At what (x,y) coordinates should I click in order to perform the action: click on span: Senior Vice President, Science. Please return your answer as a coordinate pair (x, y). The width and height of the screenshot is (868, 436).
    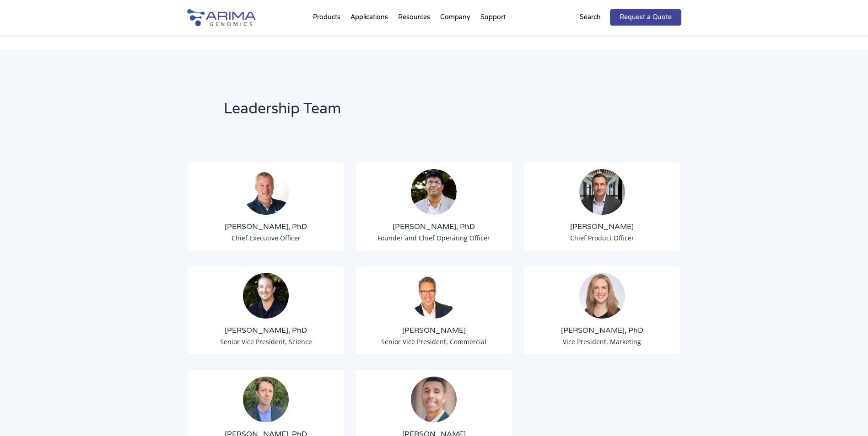
    Looking at the image, I should click on (266, 342).